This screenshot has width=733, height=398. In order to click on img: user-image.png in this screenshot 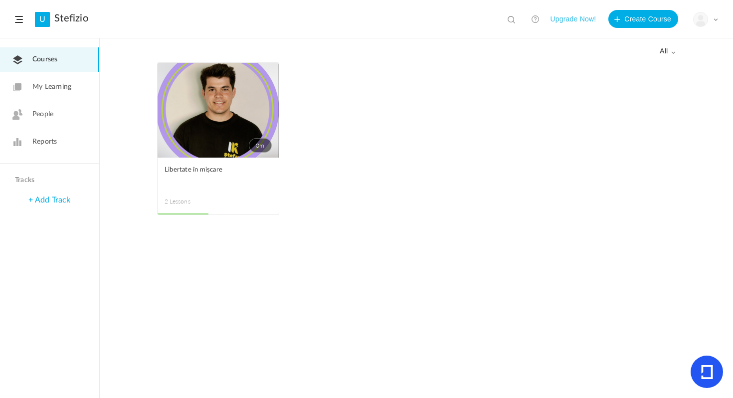, I will do `click(701, 19)`.